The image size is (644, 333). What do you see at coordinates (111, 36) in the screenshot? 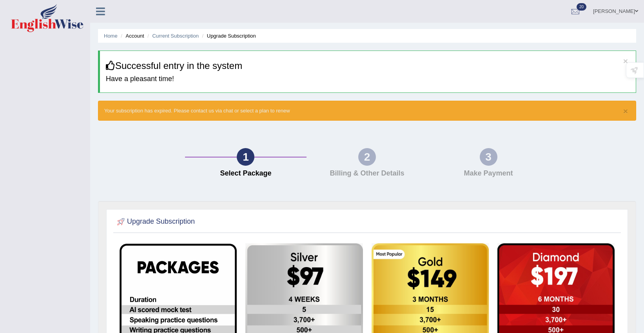
I see `a: Home` at bounding box center [111, 36].